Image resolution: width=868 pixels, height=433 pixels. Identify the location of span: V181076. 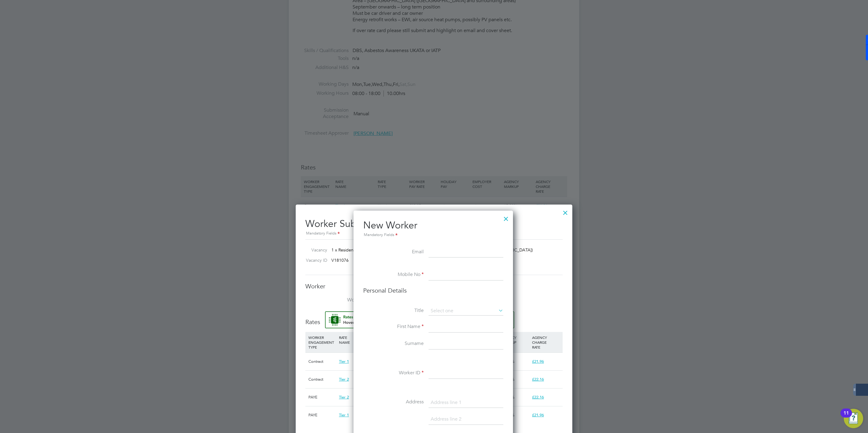
(340, 260).